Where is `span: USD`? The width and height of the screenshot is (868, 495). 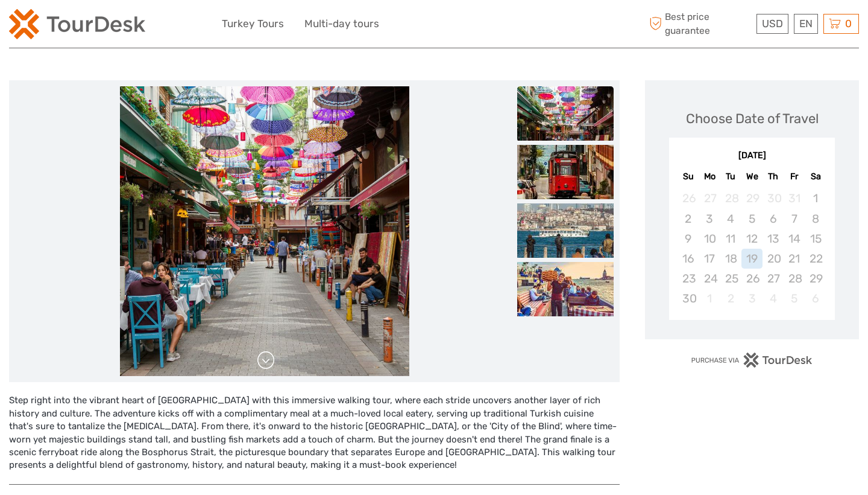
span: USD is located at coordinates (773, 23).